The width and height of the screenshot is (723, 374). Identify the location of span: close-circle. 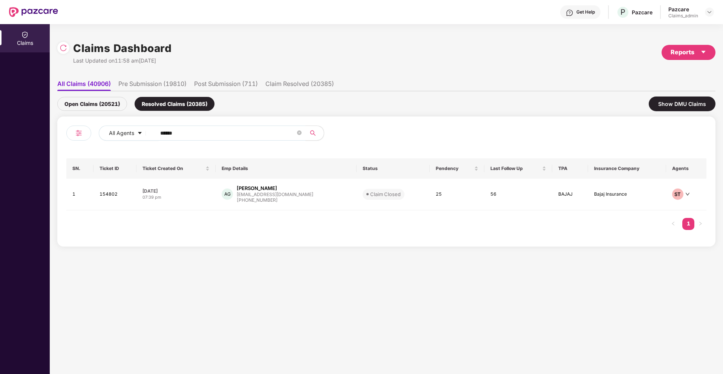
(299, 133).